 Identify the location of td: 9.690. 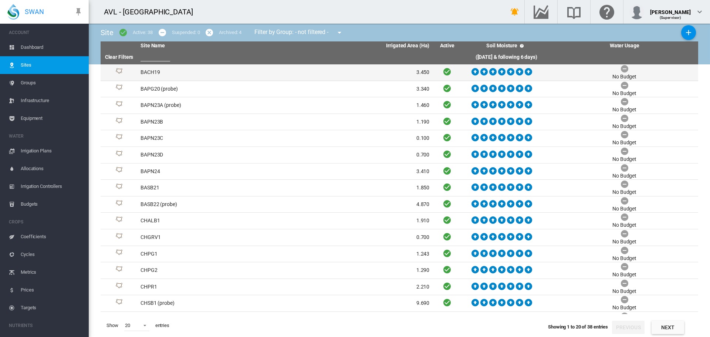
(359, 303).